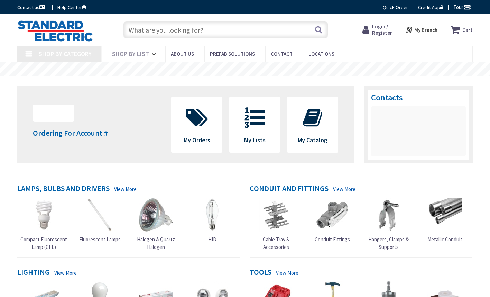  What do you see at coordinates (245, 69) in the screenshot?
I see `rs-layer: Coronavirus: Our Commitment to Our Employees and Customers` at bounding box center [245, 69].